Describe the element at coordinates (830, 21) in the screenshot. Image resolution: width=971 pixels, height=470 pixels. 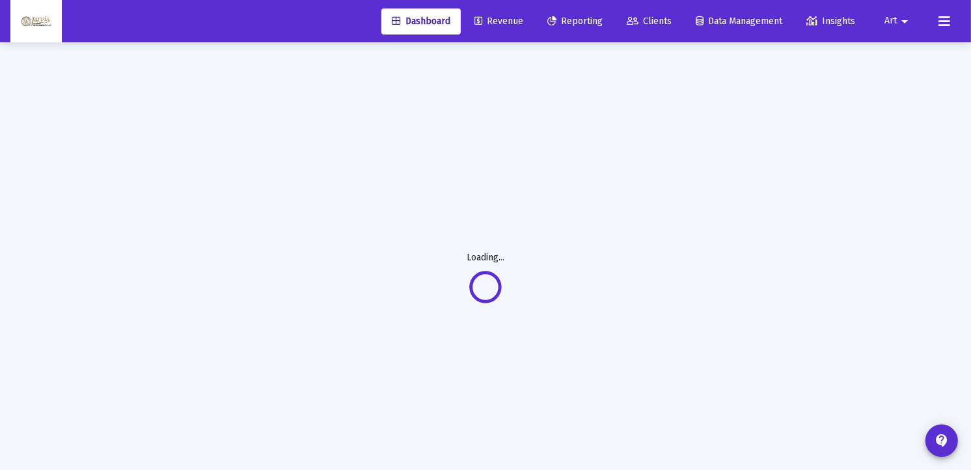
I see `span: Insights` at that location.